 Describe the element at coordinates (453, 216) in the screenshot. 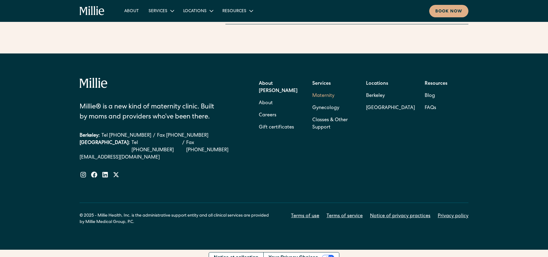

I see `a: Privacy policy` at that location.